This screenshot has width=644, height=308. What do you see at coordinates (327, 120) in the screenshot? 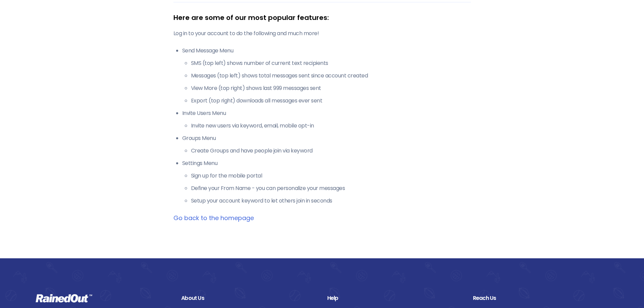
I see `li: Invite Users Menu` at bounding box center [327, 120].